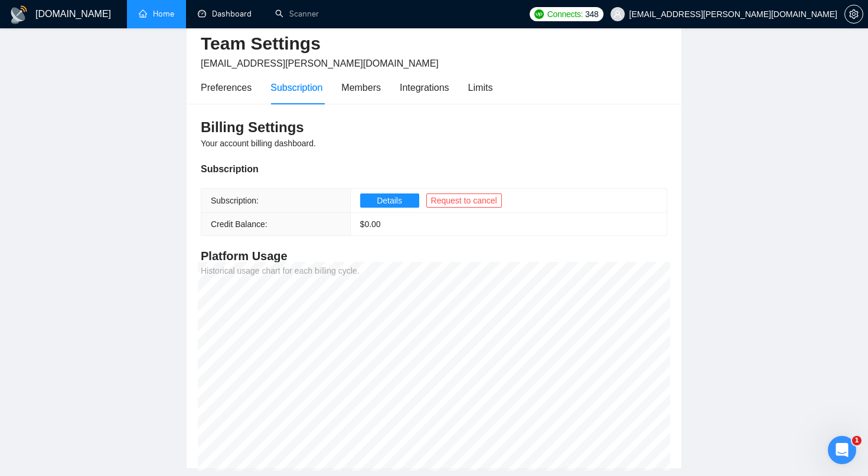  Describe the element at coordinates (465, 200) in the screenshot. I see `span: Request to cancel` at that location.